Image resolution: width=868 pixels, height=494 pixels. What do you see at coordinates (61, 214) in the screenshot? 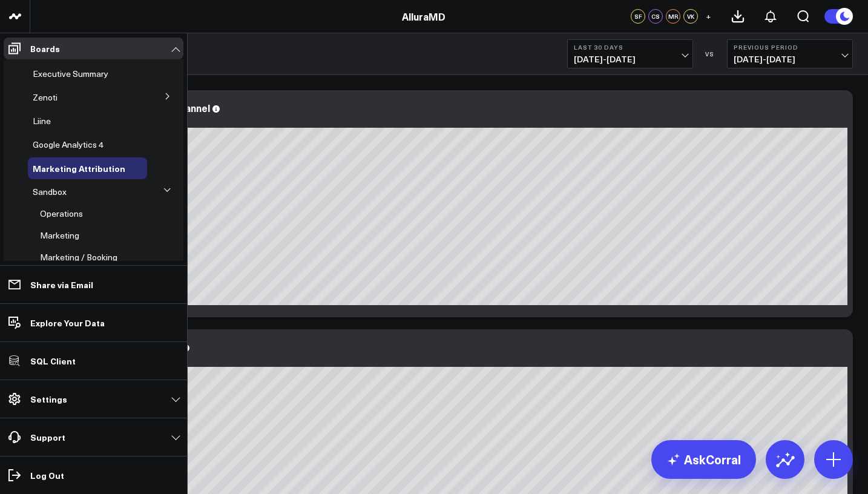
I see `span: Operations` at bounding box center [61, 214].